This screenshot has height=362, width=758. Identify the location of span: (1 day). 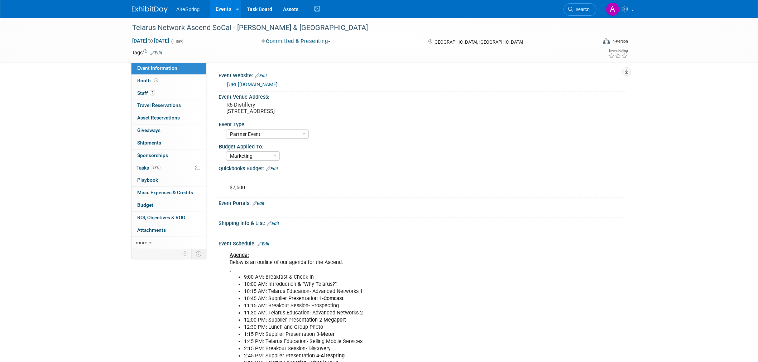
(177, 41).